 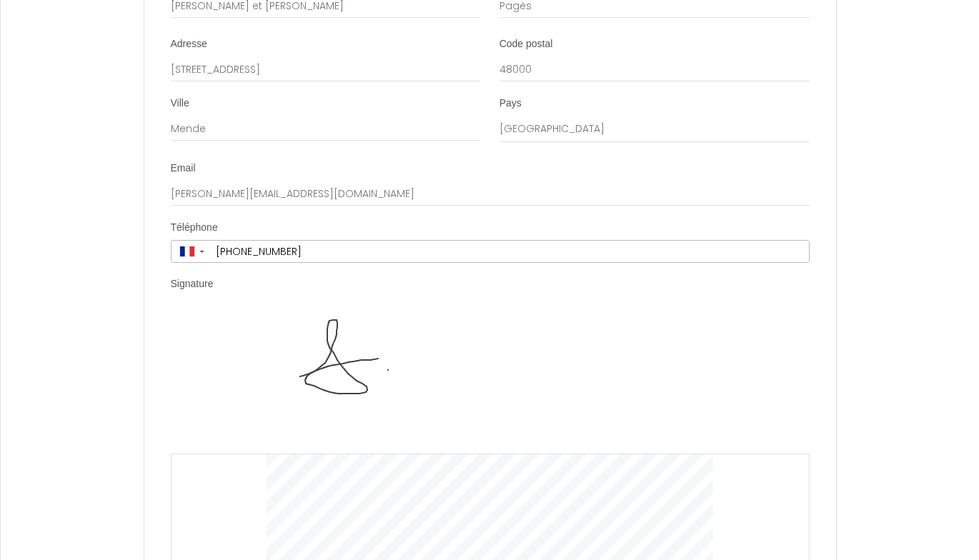 What do you see at coordinates (194, 228) in the screenshot?
I see `label: Téléphone` at bounding box center [194, 228].